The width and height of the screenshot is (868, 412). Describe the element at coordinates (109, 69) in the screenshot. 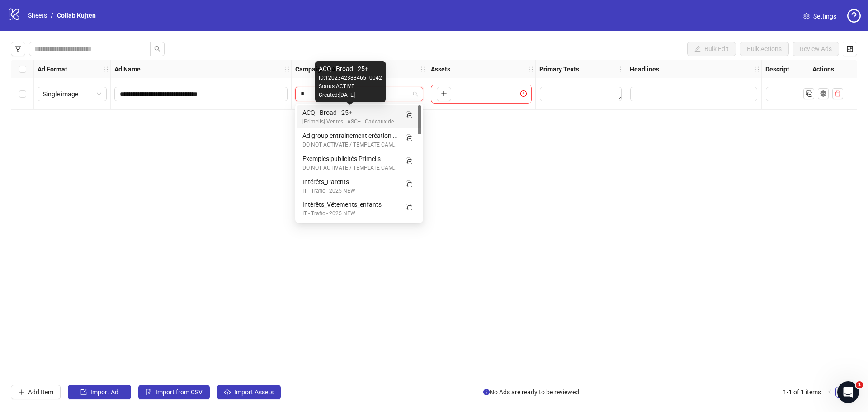

I see `div: Resize Ad Format column` at that location.